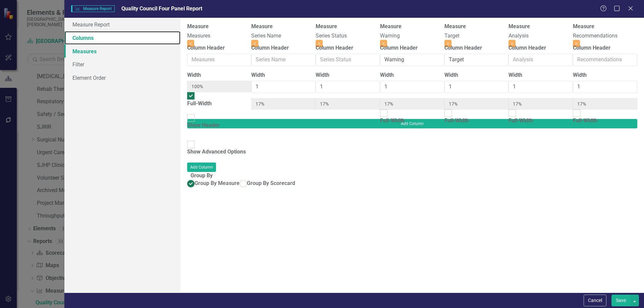 The width and height of the screenshot is (644, 308). Describe the element at coordinates (283, 36) in the screenshot. I see `div: Series Name` at that location.